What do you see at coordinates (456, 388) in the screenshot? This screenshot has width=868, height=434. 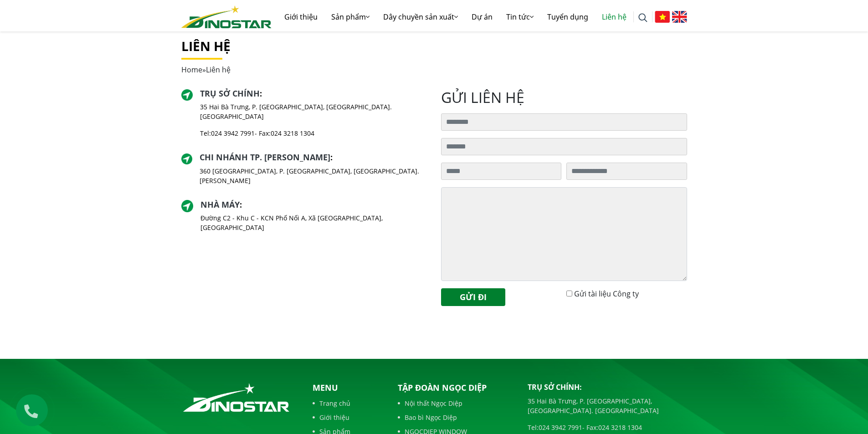 I see `p: Tập đoàn Ngọc Diệp` at bounding box center [456, 388].